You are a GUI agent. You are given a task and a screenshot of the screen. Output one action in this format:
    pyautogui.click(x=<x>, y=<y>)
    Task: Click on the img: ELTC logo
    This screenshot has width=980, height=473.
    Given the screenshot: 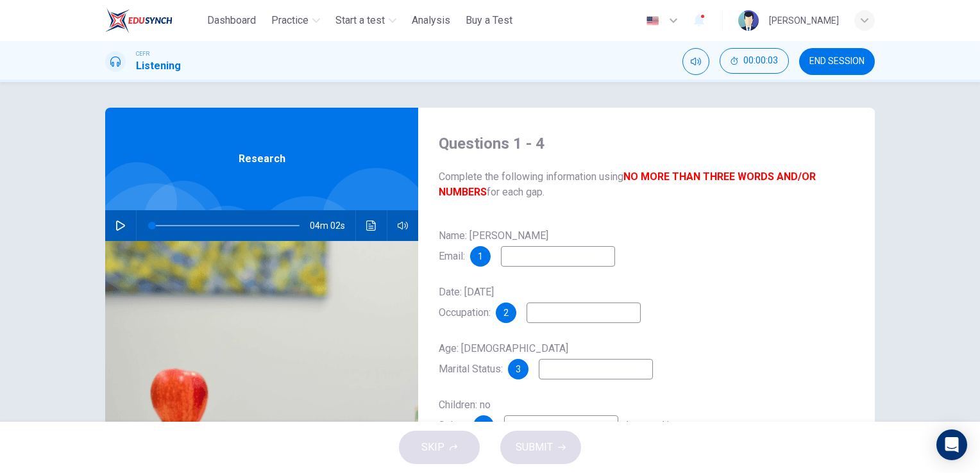 What is the action you would take?
    pyautogui.click(x=139, y=21)
    